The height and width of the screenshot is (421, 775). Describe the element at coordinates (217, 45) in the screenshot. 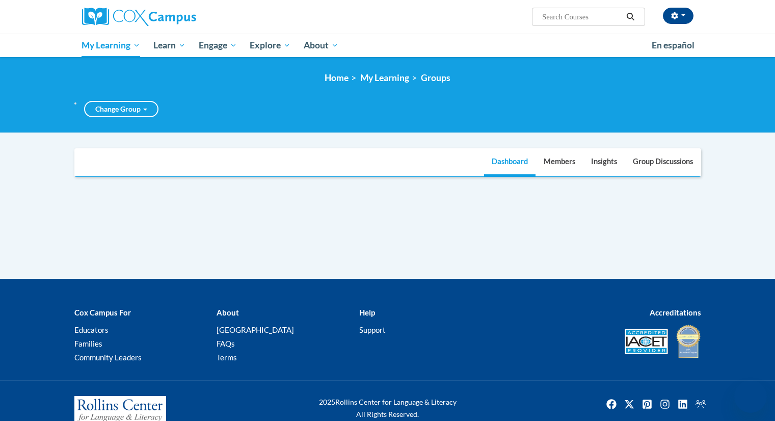

I see `a: Engage` at that location.